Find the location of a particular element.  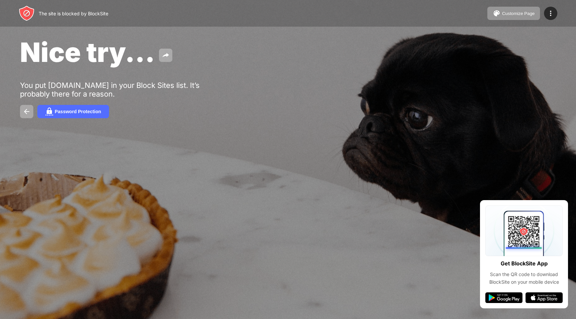

img: share.svg is located at coordinates (166, 55).